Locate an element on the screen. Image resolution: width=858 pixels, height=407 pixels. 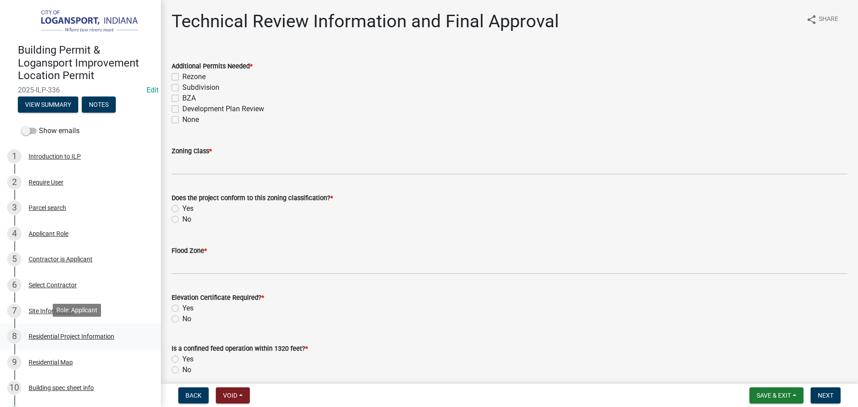
label: Does the project conform to this zoning classification? is located at coordinates (252, 198).